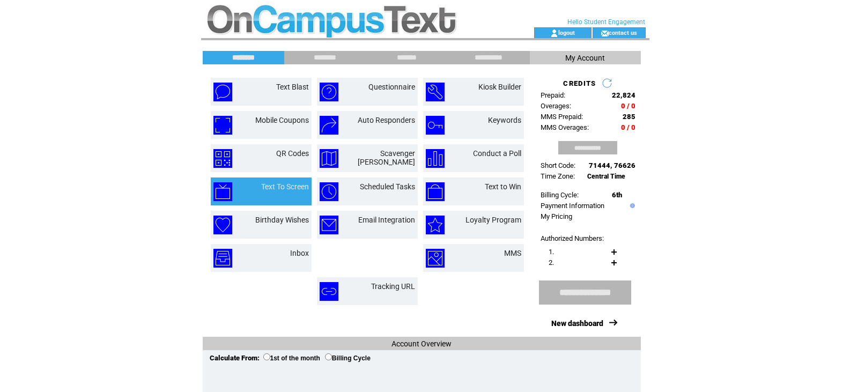 This screenshot has width=850, height=392. Describe the element at coordinates (222, 191) in the screenshot. I see `img: text-to-screen.png` at that location.